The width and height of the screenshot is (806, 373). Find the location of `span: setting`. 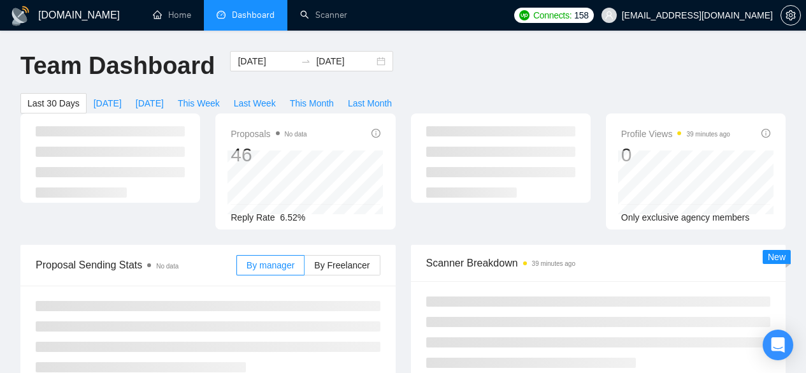

span: setting is located at coordinates (790, 15).